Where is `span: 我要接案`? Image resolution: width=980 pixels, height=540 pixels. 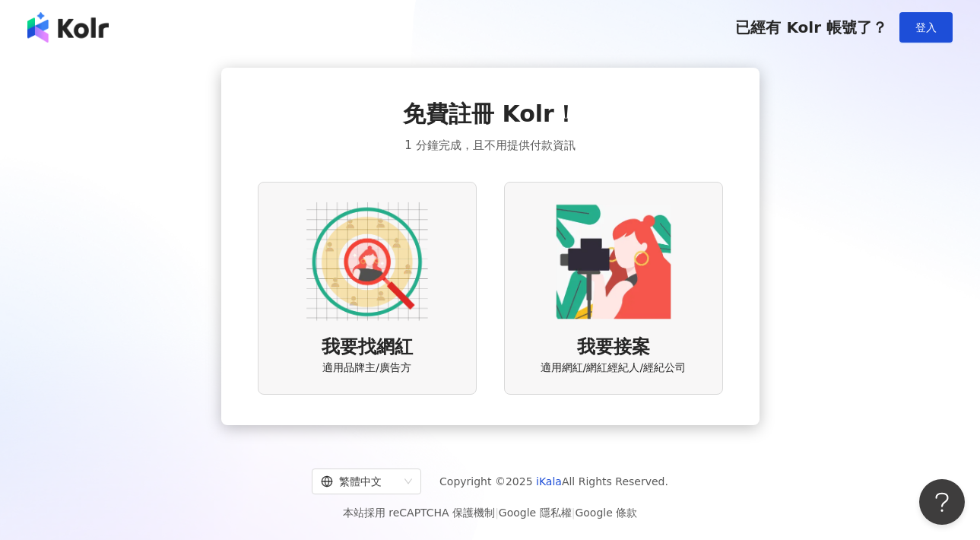 span: 我要接案 is located at coordinates (614, 348).